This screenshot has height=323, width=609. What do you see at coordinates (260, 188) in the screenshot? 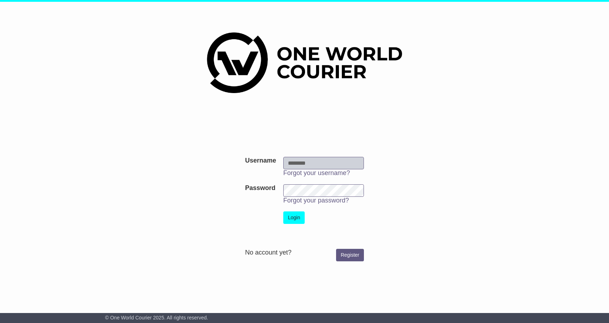
I see `label: Password` at bounding box center [260, 188].